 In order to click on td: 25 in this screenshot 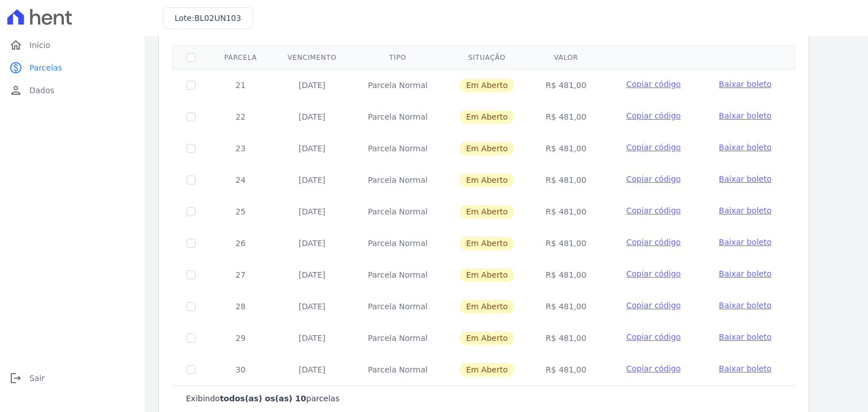, I will do `click(240, 212)`.